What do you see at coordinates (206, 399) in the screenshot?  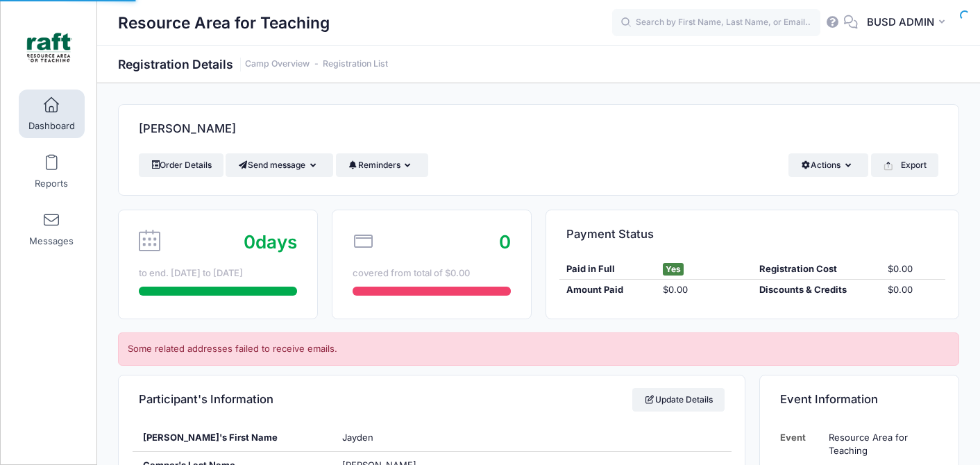 I see `h4: Participant's Information` at bounding box center [206, 399].